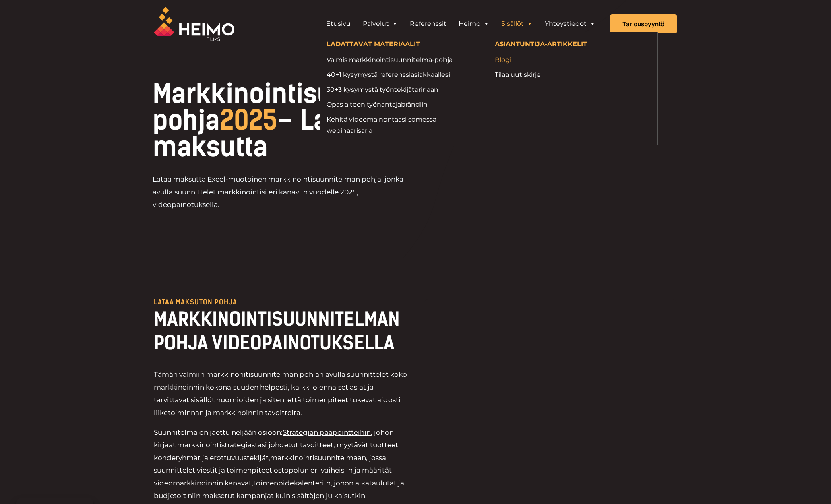 Image resolution: width=831 pixels, height=504 pixels. What do you see at coordinates (405, 90) in the screenshot?
I see `a: 30+3 kysymystä työntekijätarinaan` at bounding box center [405, 90].